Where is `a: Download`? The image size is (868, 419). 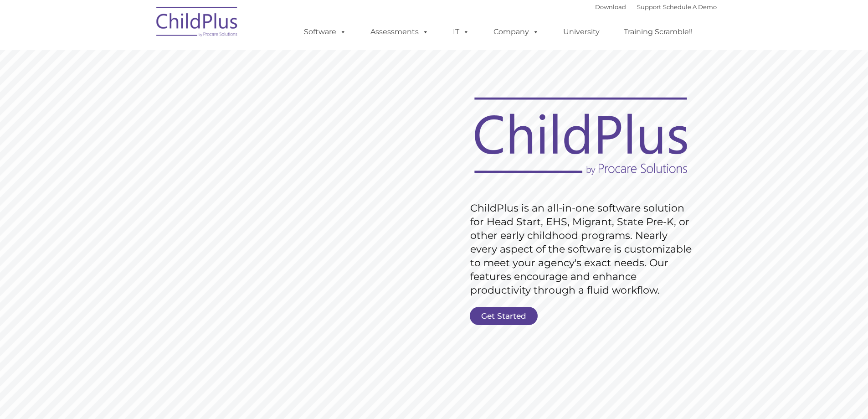 a: Download is located at coordinates (610, 7).